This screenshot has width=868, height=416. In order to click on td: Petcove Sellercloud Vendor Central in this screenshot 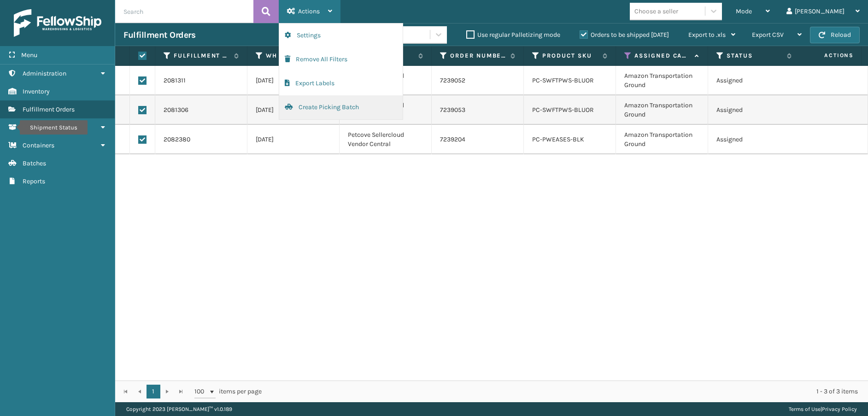, I will do `click(386, 139)`.